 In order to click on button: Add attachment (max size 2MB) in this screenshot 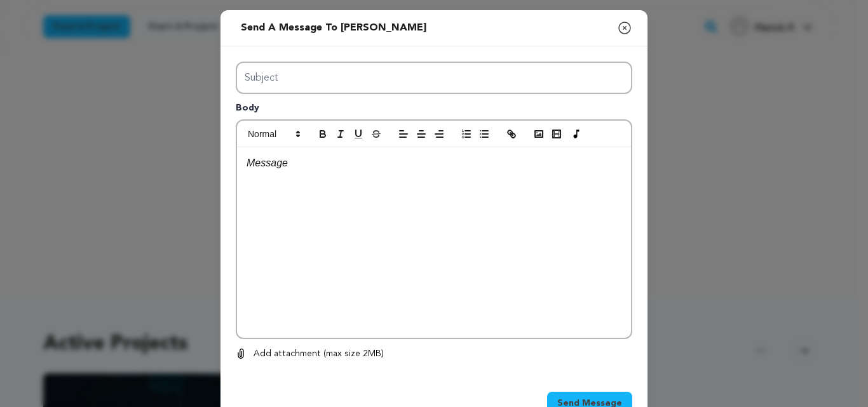, I will do `click(310, 355)`.